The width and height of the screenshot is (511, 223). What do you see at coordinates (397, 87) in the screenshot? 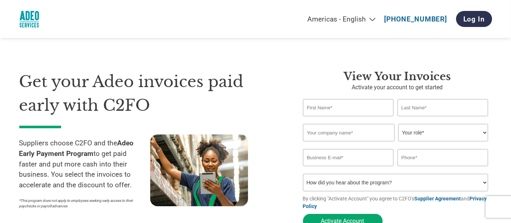
I see `p: Activate your account to get started` at bounding box center [397, 87].